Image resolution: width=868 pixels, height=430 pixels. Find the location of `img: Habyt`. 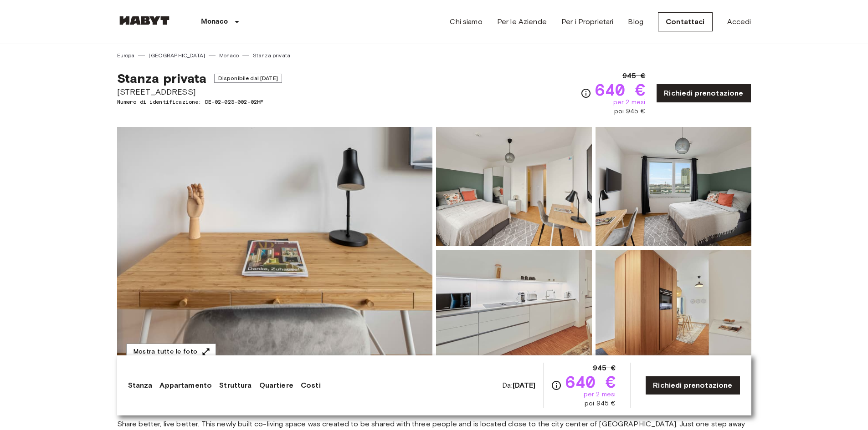

img: Habyt is located at coordinates (145, 20).